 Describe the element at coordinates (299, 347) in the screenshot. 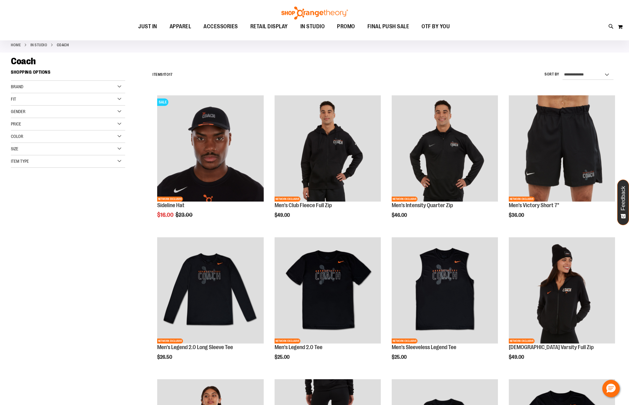

I see `a: Men's Legend 2.0 Tee` at that location.